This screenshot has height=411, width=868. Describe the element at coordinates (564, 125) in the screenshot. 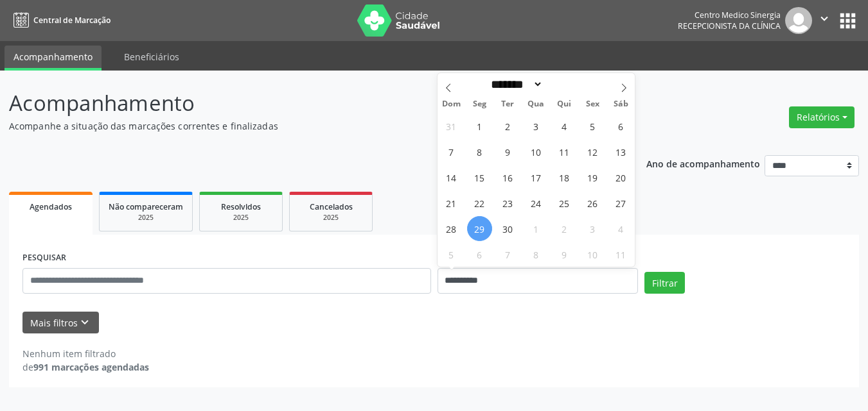

I see `span: Setembro 4, 2025` at that location.